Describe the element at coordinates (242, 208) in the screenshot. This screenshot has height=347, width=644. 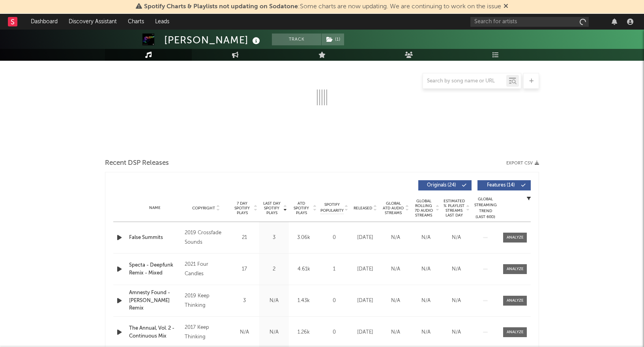
I see `span: 7 Day Spotify Plays` at that location.